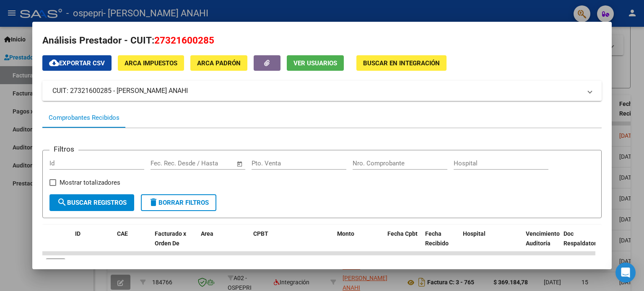 This screenshot has height=291, width=644. I want to click on button: Exportar CSV, so click(77, 63).